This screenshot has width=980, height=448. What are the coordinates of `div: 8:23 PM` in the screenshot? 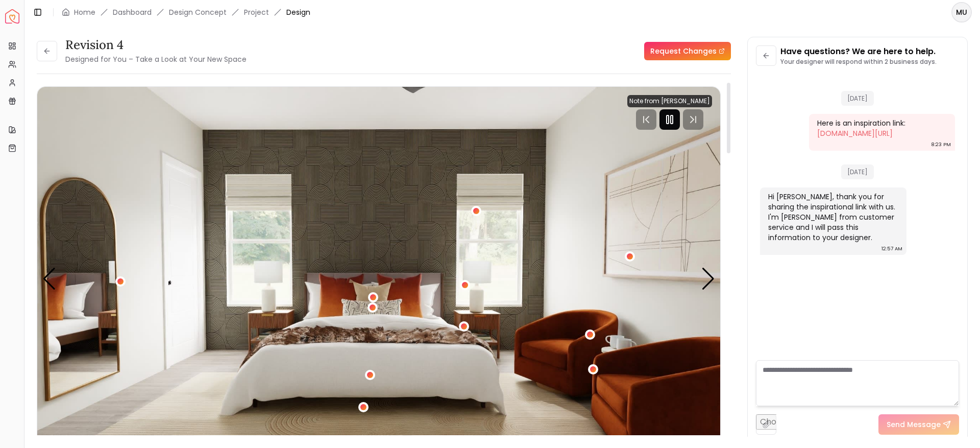 It's located at (941, 144).